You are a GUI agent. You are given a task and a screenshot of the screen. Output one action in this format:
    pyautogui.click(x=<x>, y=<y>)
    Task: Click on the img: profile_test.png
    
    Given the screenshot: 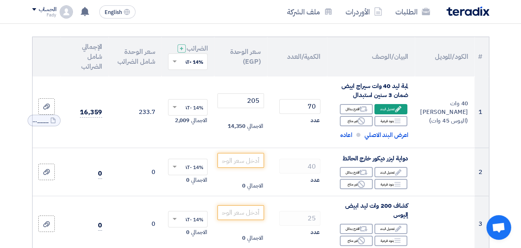 What is the action you would take?
    pyautogui.click(x=66, y=12)
    